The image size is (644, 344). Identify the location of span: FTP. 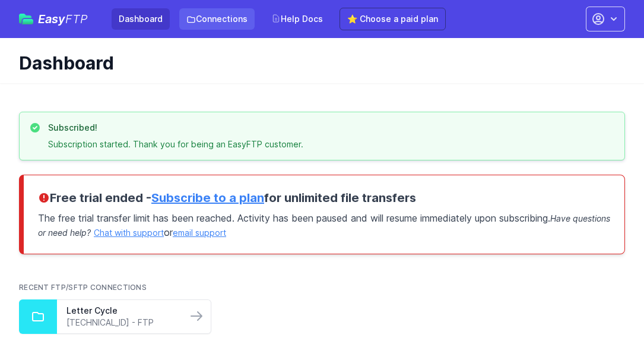
(77, 19).